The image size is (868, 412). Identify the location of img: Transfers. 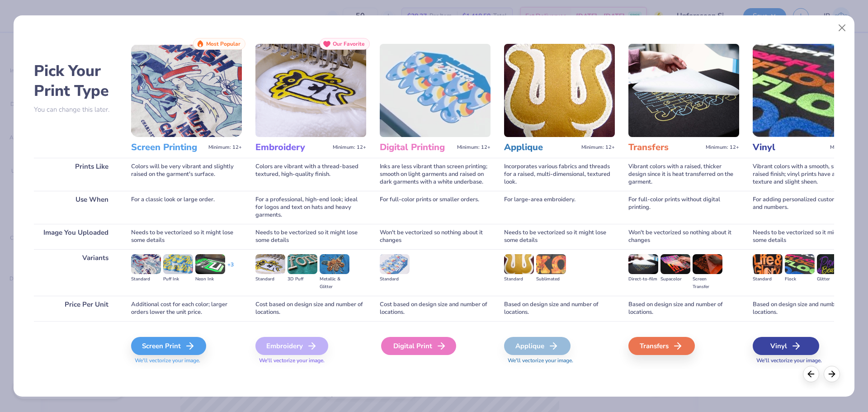
(684, 90).